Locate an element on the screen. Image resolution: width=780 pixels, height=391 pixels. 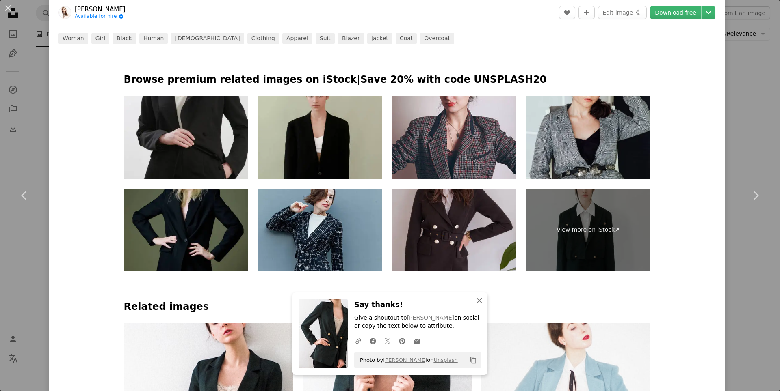
button: Add to Collection is located at coordinates (586, 13).